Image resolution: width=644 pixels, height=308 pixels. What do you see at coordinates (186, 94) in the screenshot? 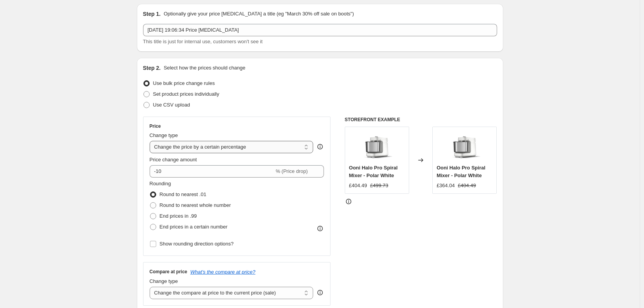
I see `span: Set product prices individually` at bounding box center [186, 94].